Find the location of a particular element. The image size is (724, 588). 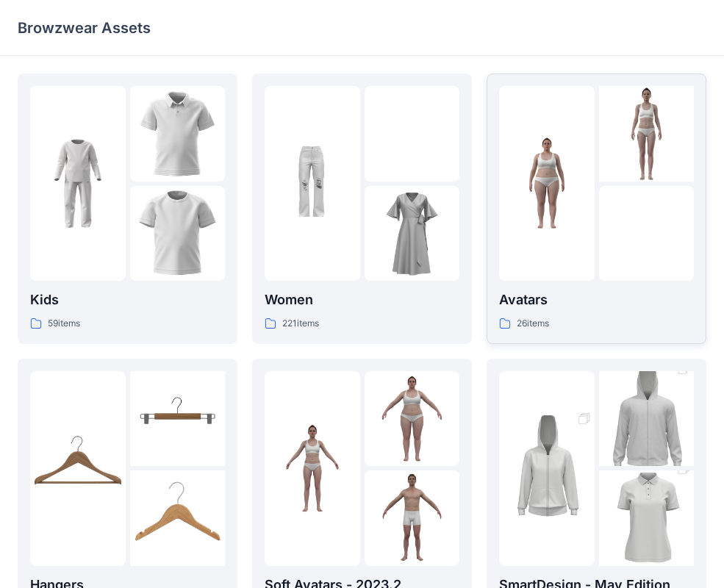

p: 59 items is located at coordinates (64, 323).